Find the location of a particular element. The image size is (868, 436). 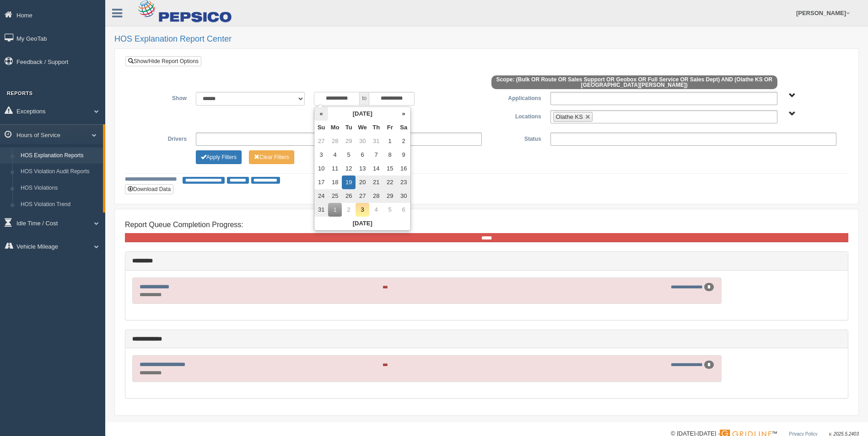

td: 9 is located at coordinates (404, 155).